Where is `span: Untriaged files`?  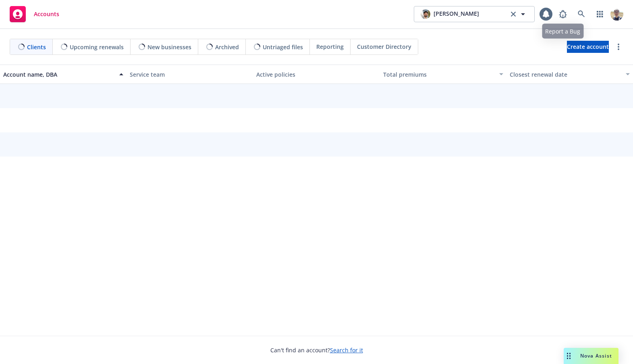 span: Untriaged files is located at coordinates (283, 47).